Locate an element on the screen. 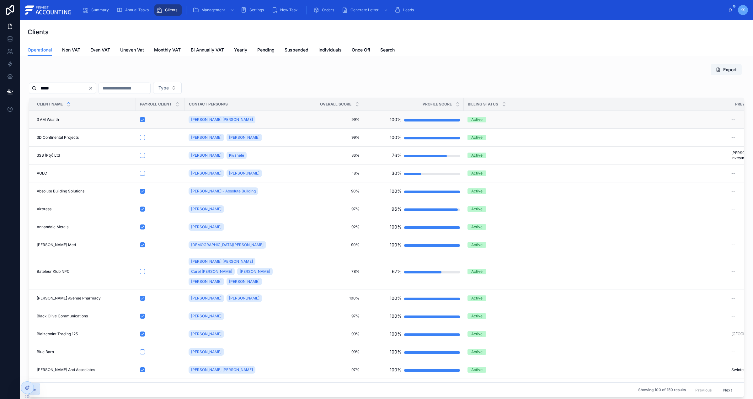 Image resolution: width=753 pixels, height=399 pixels. span: Settings is located at coordinates (257, 10).